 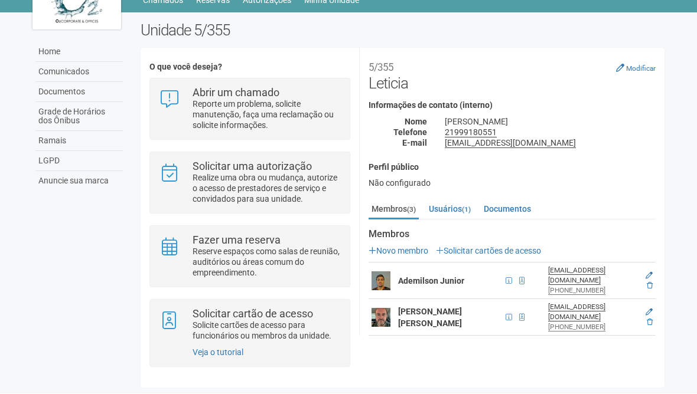 What do you see at coordinates (79, 181) in the screenshot?
I see `a: Anuncie sua marca` at bounding box center [79, 181].